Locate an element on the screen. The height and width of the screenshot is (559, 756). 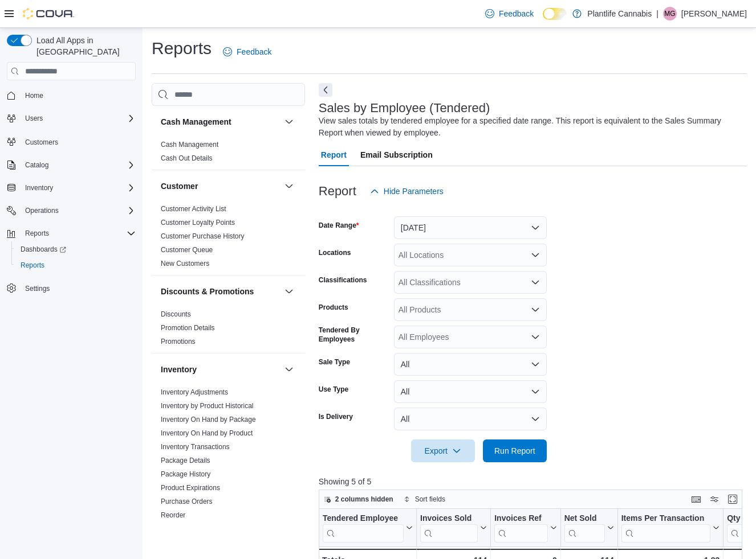
a: Package History is located at coordinates (185, 474).